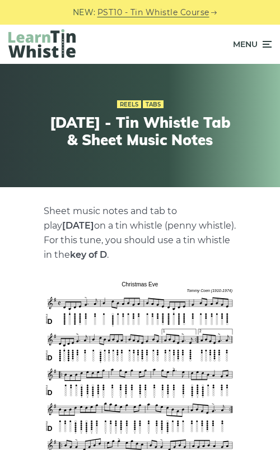  I want to click on a: Tabs, so click(153, 104).